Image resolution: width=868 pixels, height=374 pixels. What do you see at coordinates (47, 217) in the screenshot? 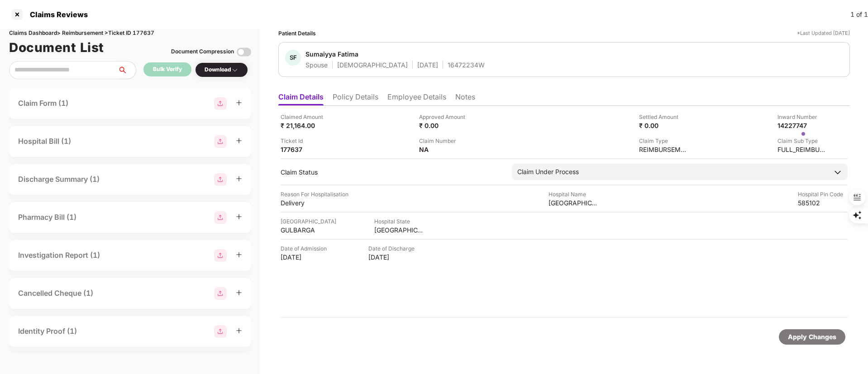
I see `div: Pharmacy Bill (1)` at bounding box center [47, 217].